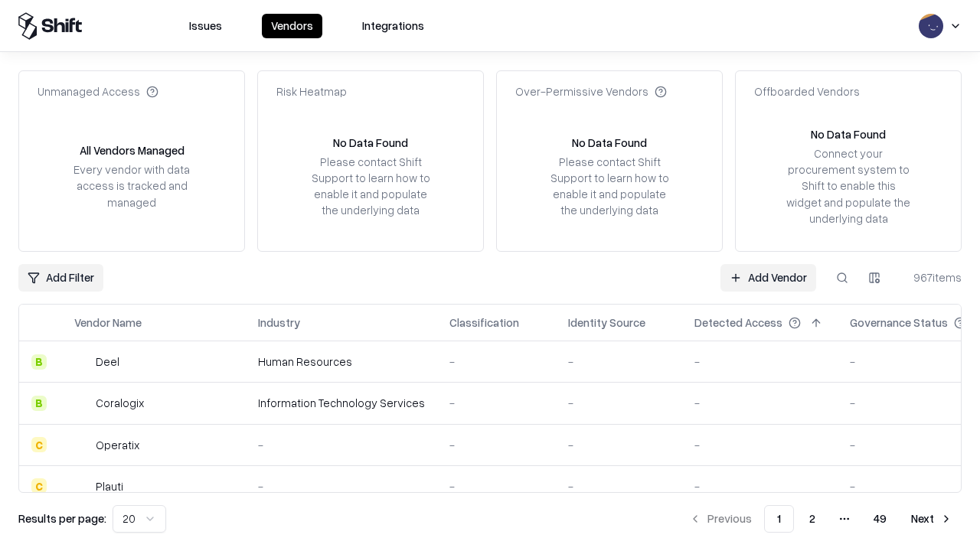 Image resolution: width=980 pixels, height=551 pixels. What do you see at coordinates (768, 277) in the screenshot?
I see `a: Add Vendor` at bounding box center [768, 277].